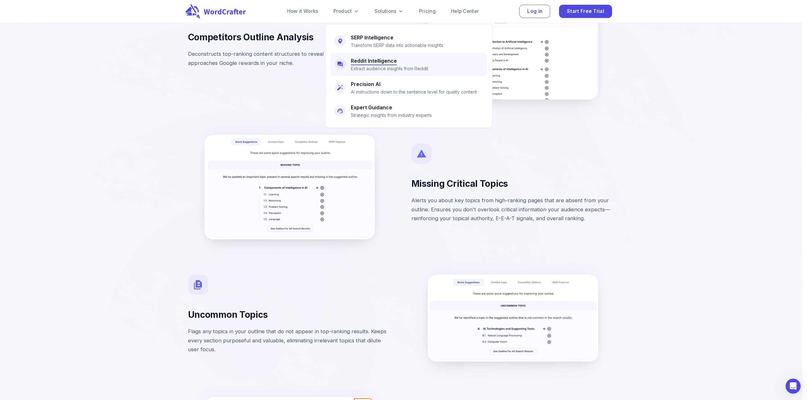  What do you see at coordinates (409, 41) in the screenshot?
I see `a: SERP IntelligenceTransform SERP data into actionable insights` at bounding box center [409, 41].